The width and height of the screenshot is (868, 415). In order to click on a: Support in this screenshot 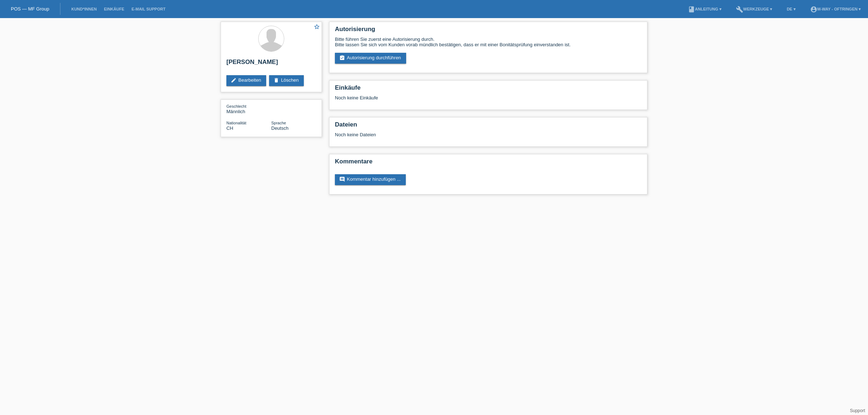, I will do `click(858, 410)`.